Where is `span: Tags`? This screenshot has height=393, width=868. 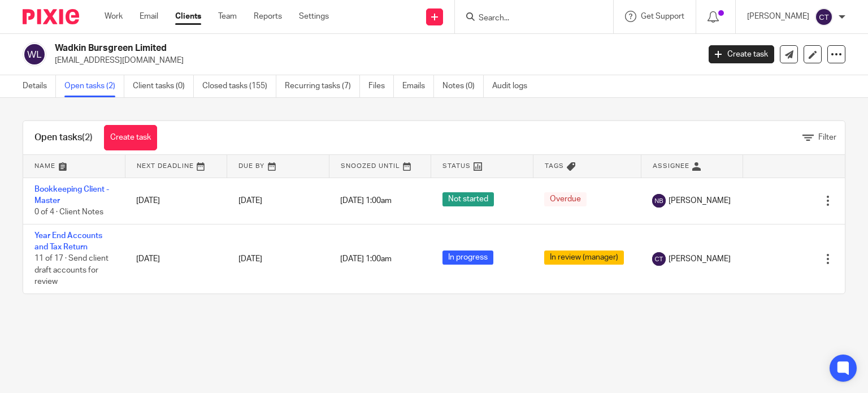
span: Tags is located at coordinates (554, 166).